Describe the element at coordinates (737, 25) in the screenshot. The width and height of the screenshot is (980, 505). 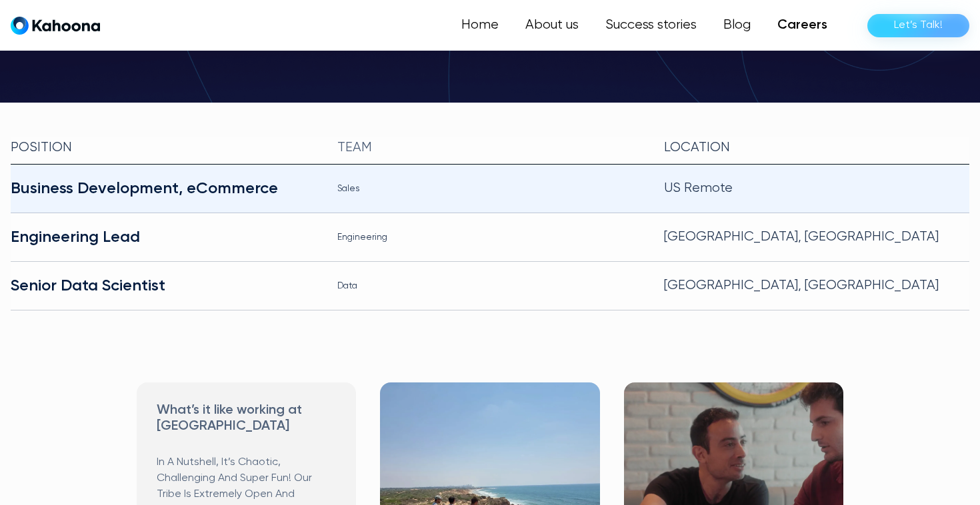
I see `a: Blog` at that location.